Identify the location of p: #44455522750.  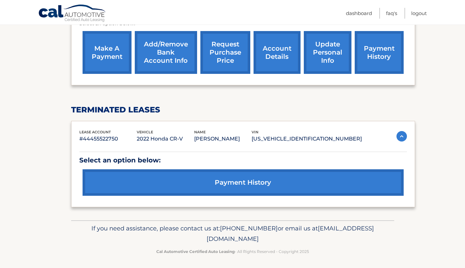
(108, 139).